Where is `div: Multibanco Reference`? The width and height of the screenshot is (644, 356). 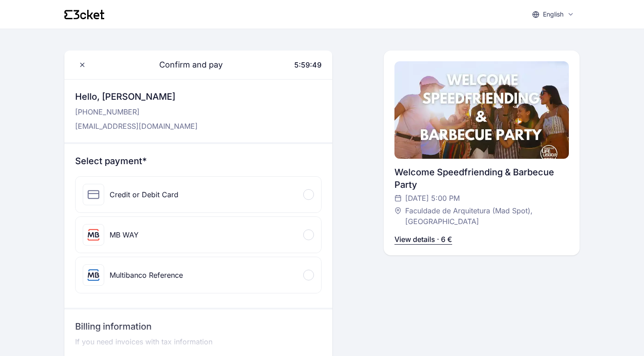
div: Multibanco Reference is located at coordinates (147, 275).